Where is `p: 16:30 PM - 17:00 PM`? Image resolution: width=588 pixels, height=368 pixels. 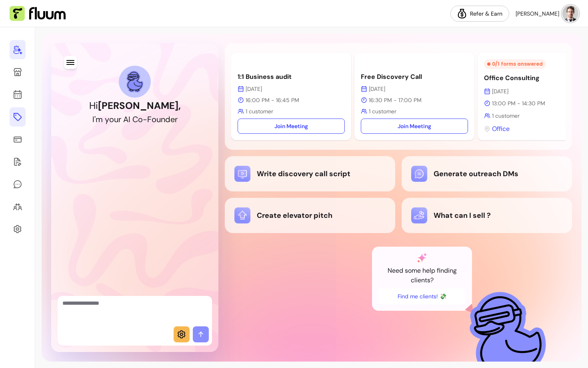 p: 16:30 PM - 17:00 PM is located at coordinates (414, 100).